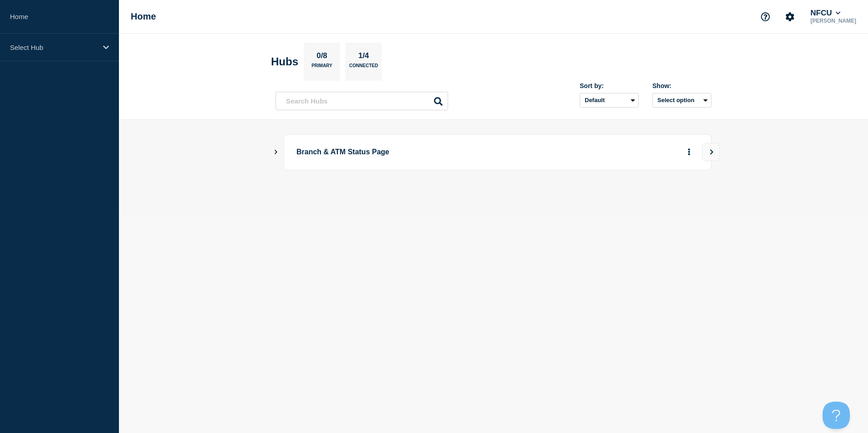 This screenshot has height=433, width=868. What do you see at coordinates (765, 17) in the screenshot?
I see `button: Support` at bounding box center [765, 17].